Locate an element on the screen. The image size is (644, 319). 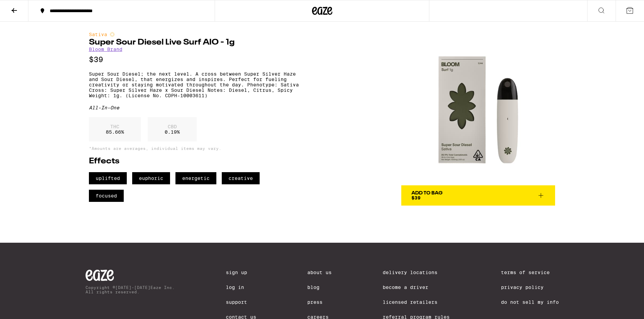
a: About Us is located at coordinates (319, 273).